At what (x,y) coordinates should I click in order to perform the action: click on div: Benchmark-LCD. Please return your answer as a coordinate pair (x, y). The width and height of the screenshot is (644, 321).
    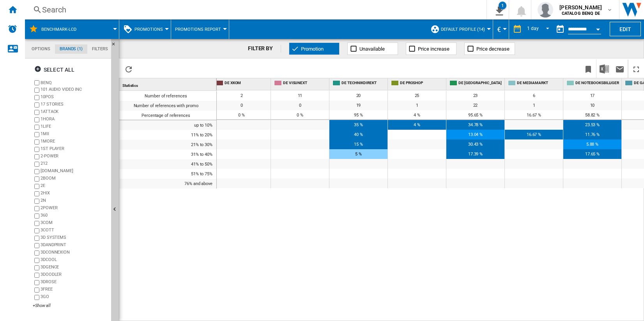
    Looking at the image, I should click on (72, 29).